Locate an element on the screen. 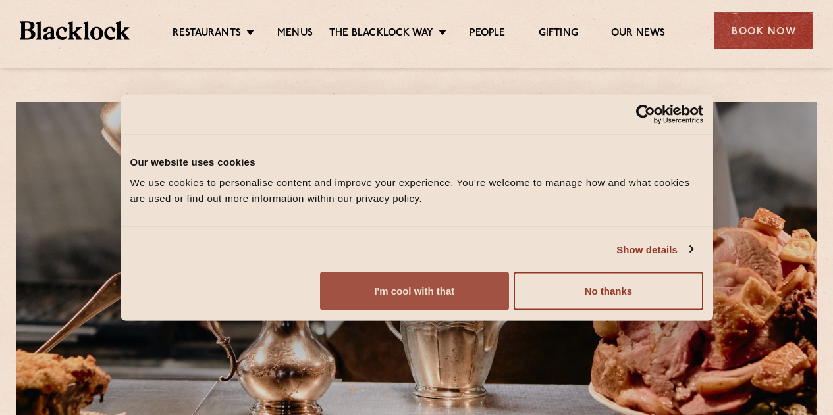 The width and height of the screenshot is (833, 415). button: No thanks is located at coordinates (607, 292).